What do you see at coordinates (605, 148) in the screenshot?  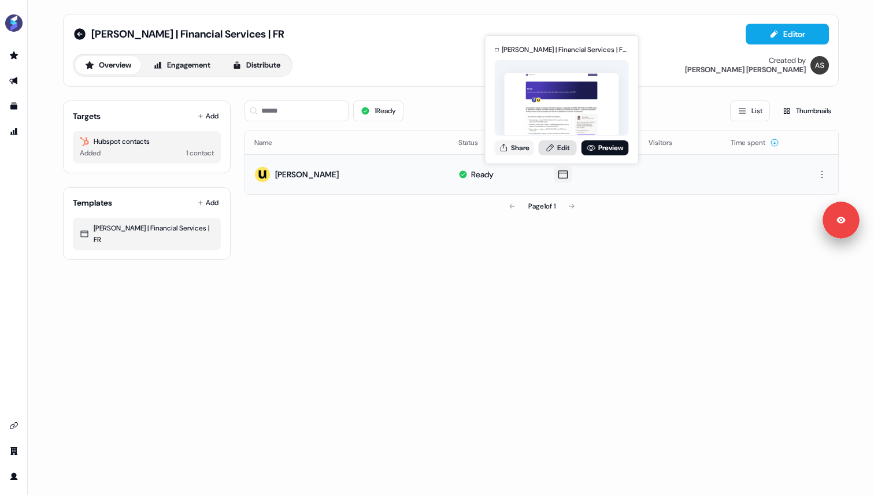 I see `a: Preview` at bounding box center [605, 148].